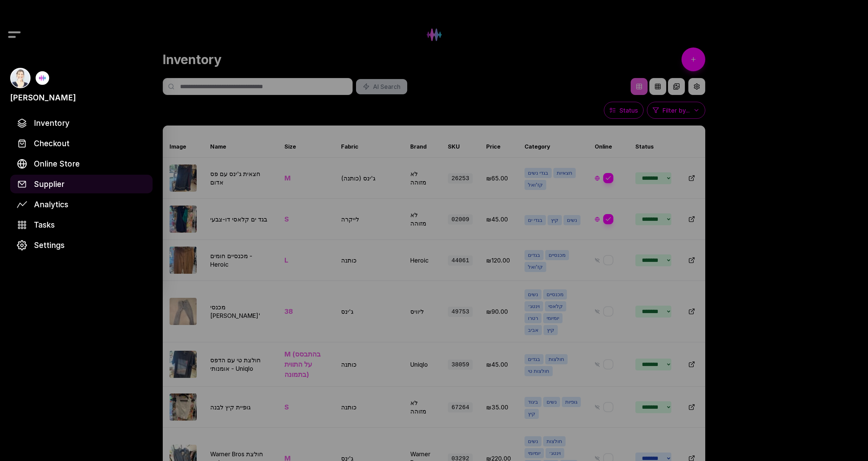 This screenshot has height=461, width=868. Describe the element at coordinates (81, 184) in the screenshot. I see `a: Supplier` at that location.